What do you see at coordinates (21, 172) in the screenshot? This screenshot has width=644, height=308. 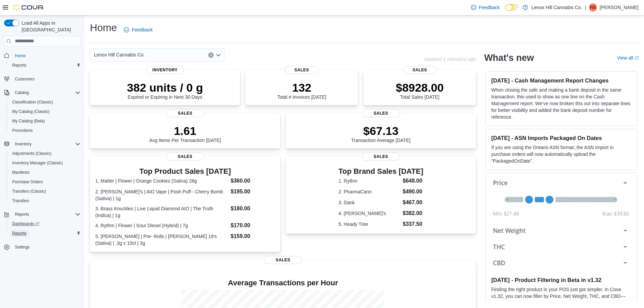 I see `a: Manifests` at bounding box center [21, 172].